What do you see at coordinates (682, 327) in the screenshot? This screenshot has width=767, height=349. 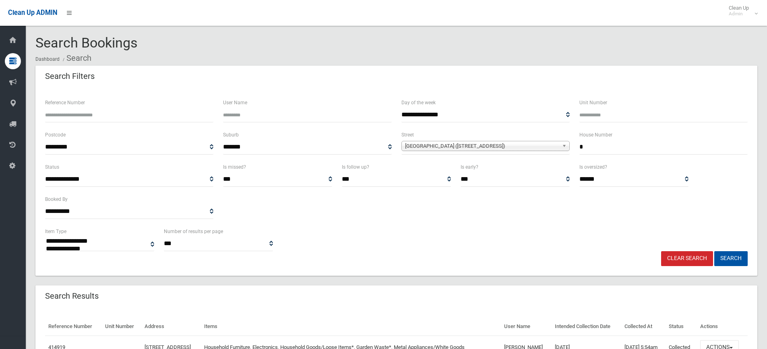 I see `th: Status` at bounding box center [682, 327].